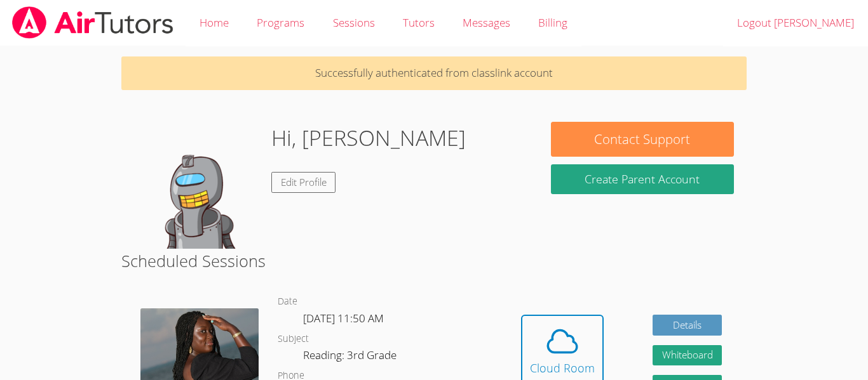 This screenshot has height=380, width=868. What do you see at coordinates (93, 22) in the screenshot?
I see `img: airtutors_banner-c4298cdbf04f3fff15de1276eac7730deb9818008684d7c2e4769d2f7ddbe033.png` at bounding box center [93, 22].